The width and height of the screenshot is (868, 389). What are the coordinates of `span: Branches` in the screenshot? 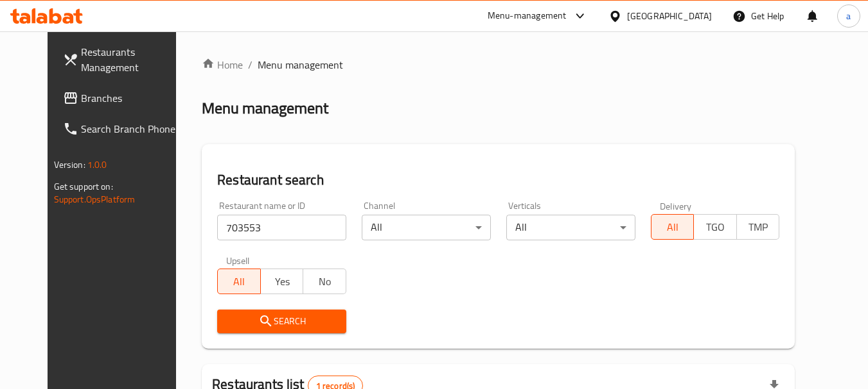 It's located at (131, 98).